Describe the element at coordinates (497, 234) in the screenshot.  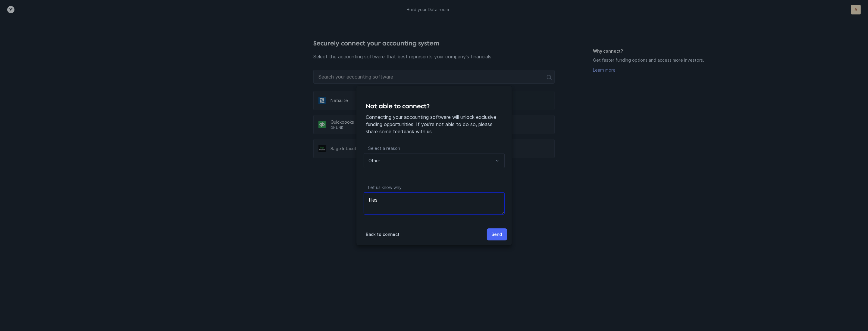
I see `p: Send` at that location.